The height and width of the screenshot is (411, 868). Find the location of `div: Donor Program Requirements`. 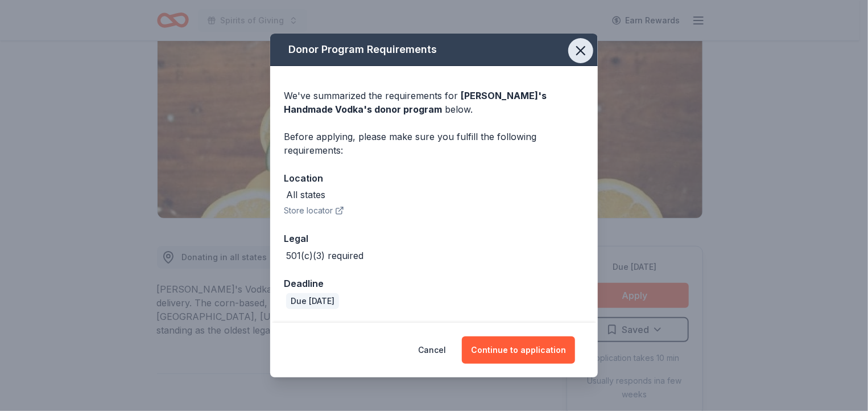

div: Donor Program Requirements is located at coordinates (434, 49).